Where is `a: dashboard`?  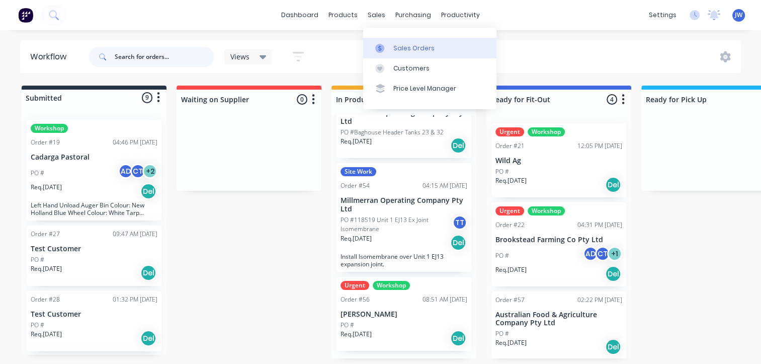 a: dashboard is located at coordinates (300, 15).